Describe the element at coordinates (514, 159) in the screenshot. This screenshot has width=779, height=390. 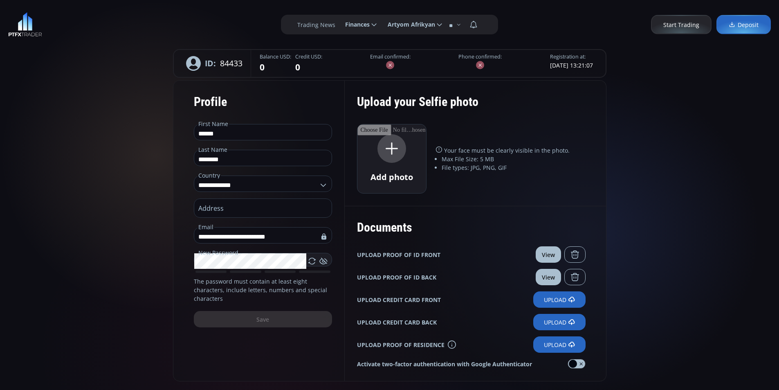
I see `li: Max File Size: 5 MB` at that location.